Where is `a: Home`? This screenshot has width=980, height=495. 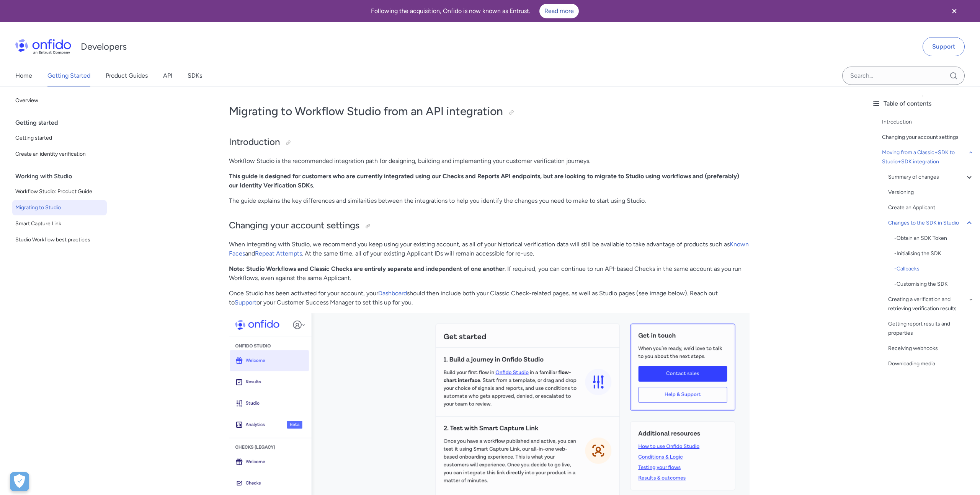
a: Home is located at coordinates (23, 76).